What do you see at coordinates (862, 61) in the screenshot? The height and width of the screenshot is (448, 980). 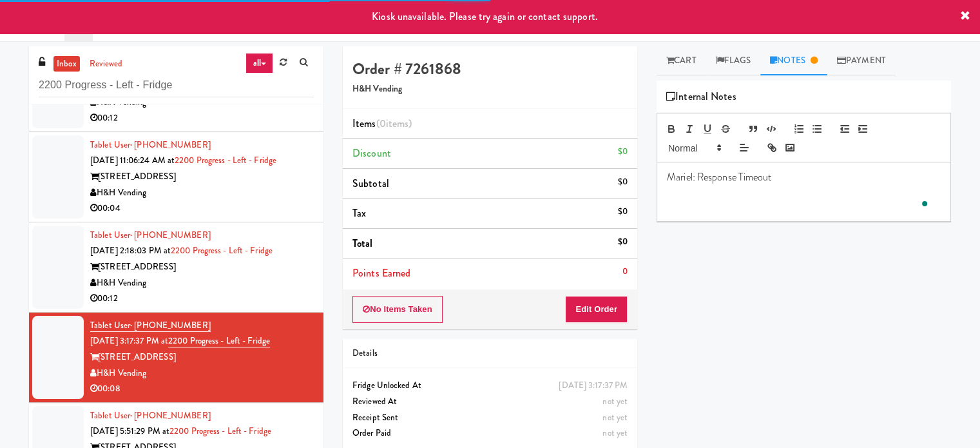 I see `a: Payment` at bounding box center [862, 61].